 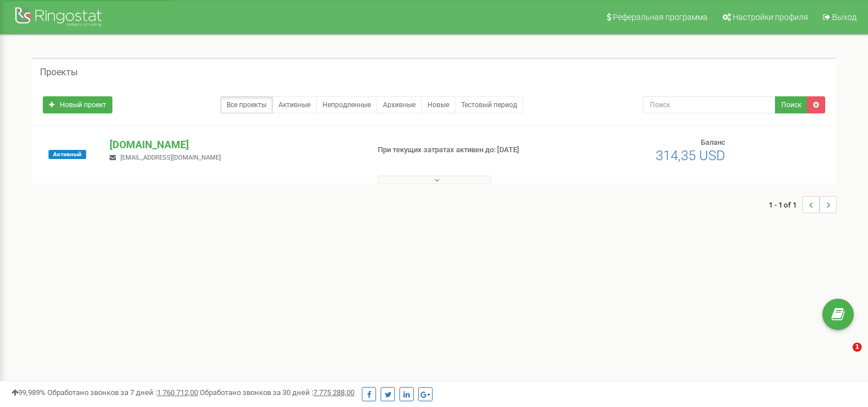 What do you see at coordinates (277, 392) in the screenshot?
I see `span: Обработано звонков за 30 дней :` at bounding box center [277, 392].